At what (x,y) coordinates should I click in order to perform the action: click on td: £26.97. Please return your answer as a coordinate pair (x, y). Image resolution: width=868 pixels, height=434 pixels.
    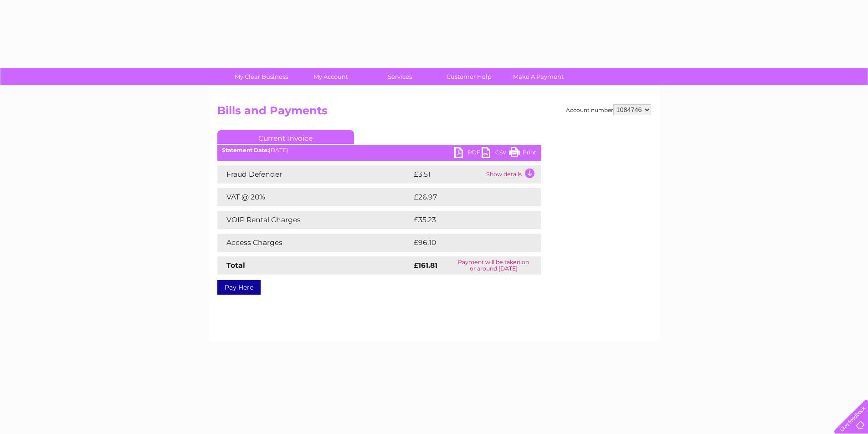
    Looking at the image, I should click on (467, 197).